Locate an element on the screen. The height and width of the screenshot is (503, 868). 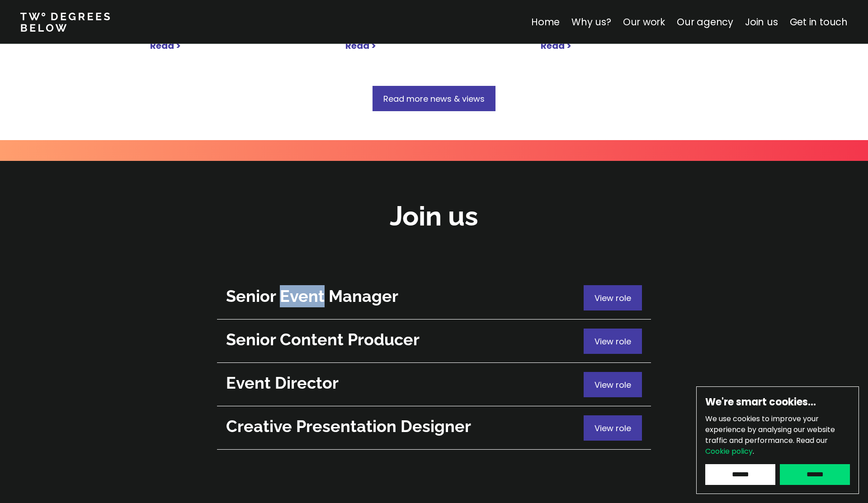
a: Our work is located at coordinates (644, 22).